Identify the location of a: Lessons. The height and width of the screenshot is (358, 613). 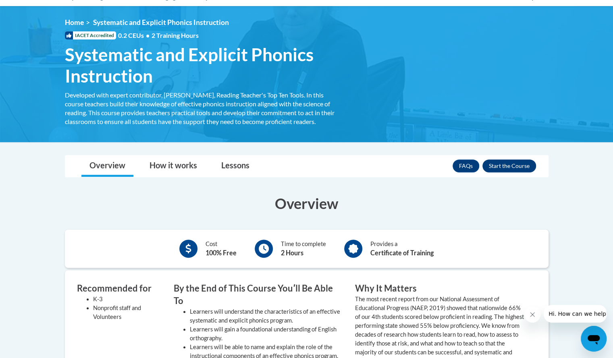
(235, 166).